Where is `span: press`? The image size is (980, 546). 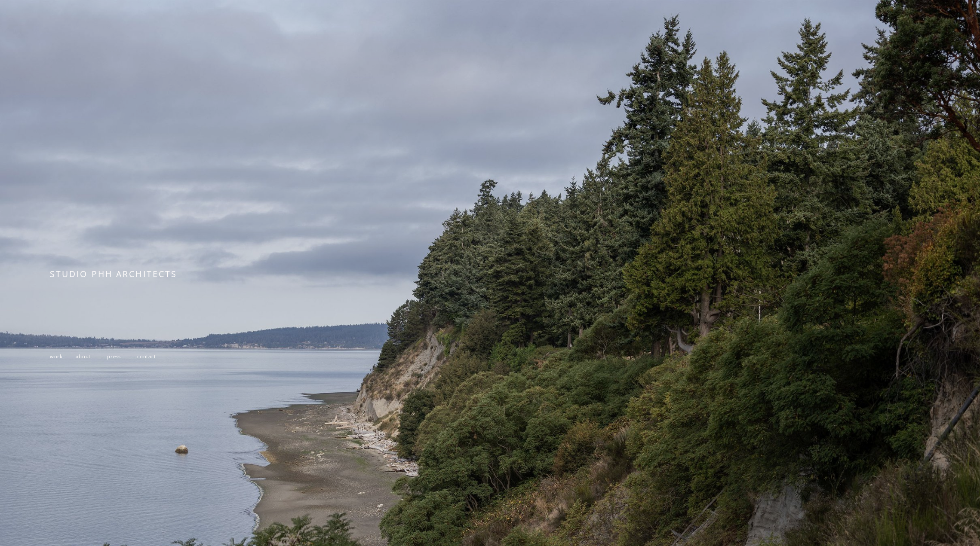
span: press is located at coordinates (114, 356).